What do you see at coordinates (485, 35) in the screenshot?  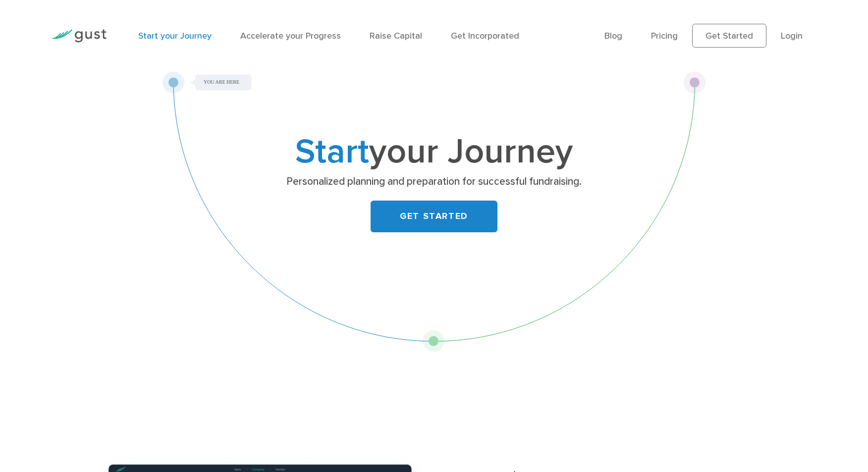 I see `a: Get Incorporated` at bounding box center [485, 35].